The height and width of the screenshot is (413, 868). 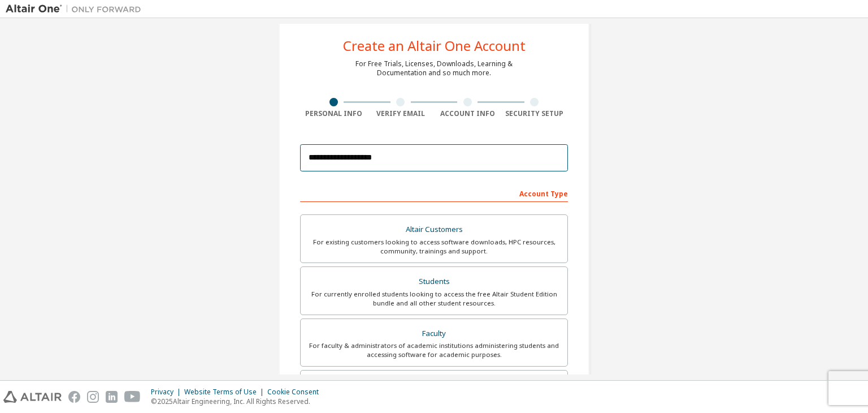 I want to click on div: Faculty, so click(x=434, y=333).